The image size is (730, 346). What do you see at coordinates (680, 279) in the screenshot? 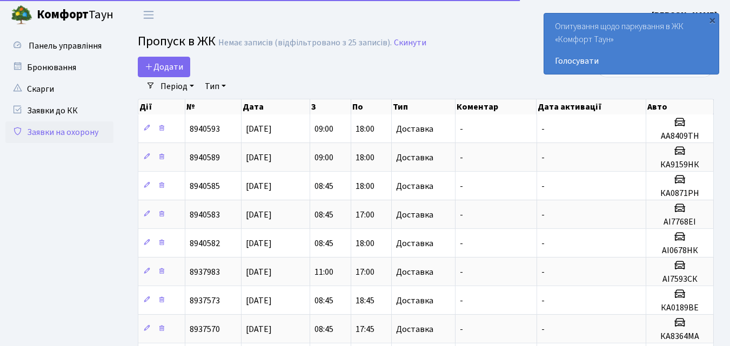
I see `h5: АІ7593СК` at bounding box center [680, 279].